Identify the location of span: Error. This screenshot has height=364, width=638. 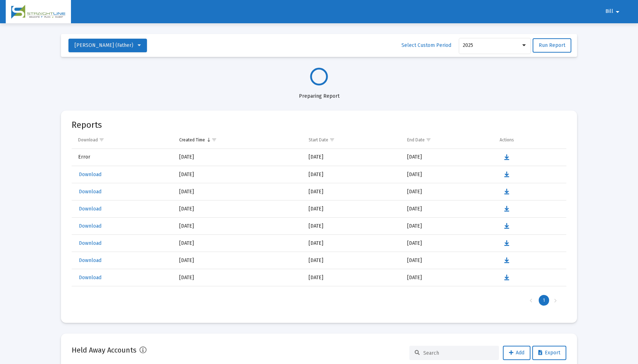
(85, 157).